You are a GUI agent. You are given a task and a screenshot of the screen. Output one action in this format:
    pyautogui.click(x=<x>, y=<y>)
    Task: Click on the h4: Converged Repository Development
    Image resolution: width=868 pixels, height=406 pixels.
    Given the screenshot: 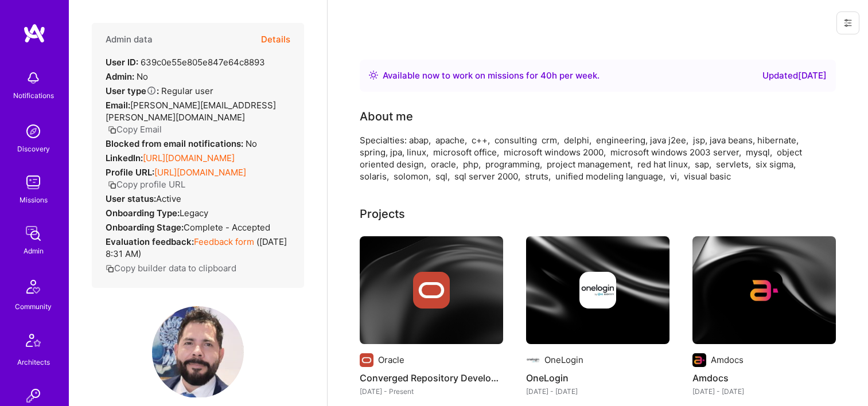 What is the action you would take?
    pyautogui.click(x=431, y=378)
    